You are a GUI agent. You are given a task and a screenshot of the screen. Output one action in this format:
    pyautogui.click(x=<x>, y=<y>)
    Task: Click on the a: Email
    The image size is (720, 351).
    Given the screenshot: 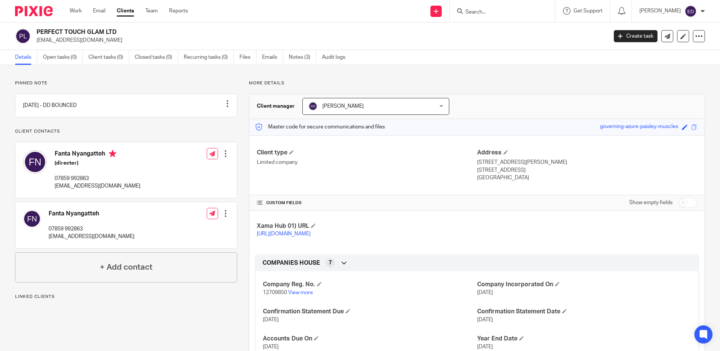 What is the action you would take?
    pyautogui.click(x=99, y=11)
    